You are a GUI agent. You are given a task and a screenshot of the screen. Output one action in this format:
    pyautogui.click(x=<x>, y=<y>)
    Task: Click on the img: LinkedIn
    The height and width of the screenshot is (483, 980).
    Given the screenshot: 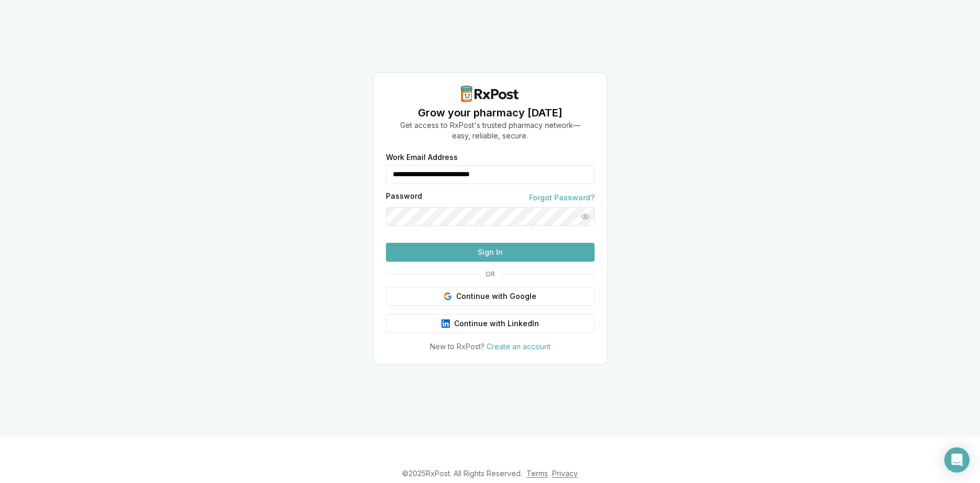 What is the action you would take?
    pyautogui.click(x=445, y=324)
    